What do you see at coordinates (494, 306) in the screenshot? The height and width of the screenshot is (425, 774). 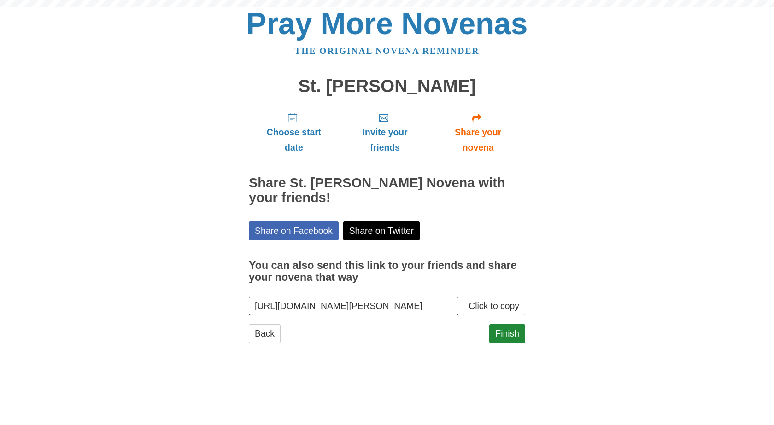 I see `button: Click to copy` at bounding box center [494, 306].